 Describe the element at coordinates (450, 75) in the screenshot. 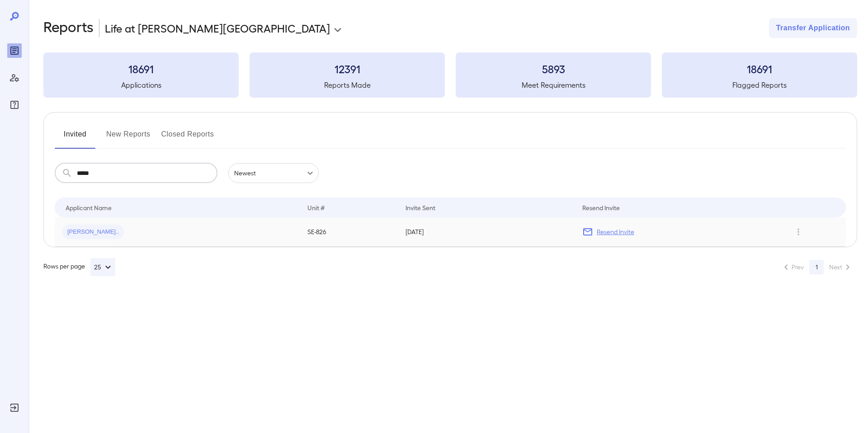

I see `summary: 18691Applications12391Reports Made5893Meet Requirements18691Flagged Reports` at that location.